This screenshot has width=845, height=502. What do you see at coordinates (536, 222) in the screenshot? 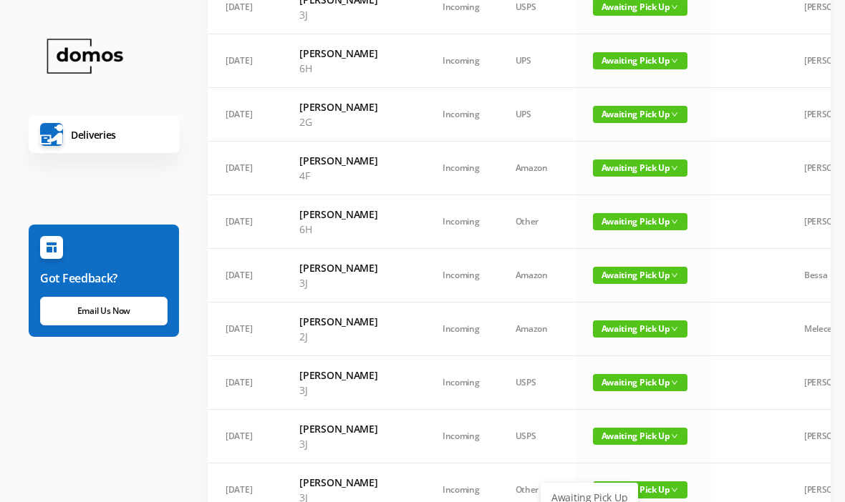
I see `td: Other` at bounding box center [536, 222].